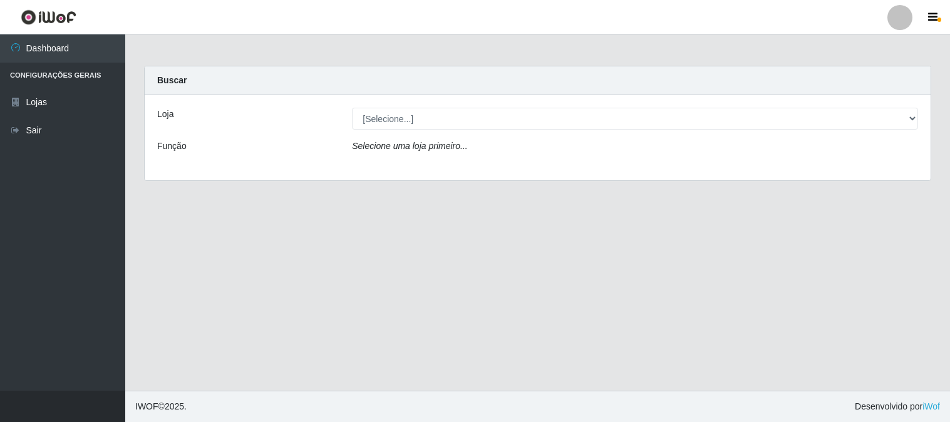  What do you see at coordinates (48, 17) in the screenshot?
I see `img: CoreUI Logo` at bounding box center [48, 17].